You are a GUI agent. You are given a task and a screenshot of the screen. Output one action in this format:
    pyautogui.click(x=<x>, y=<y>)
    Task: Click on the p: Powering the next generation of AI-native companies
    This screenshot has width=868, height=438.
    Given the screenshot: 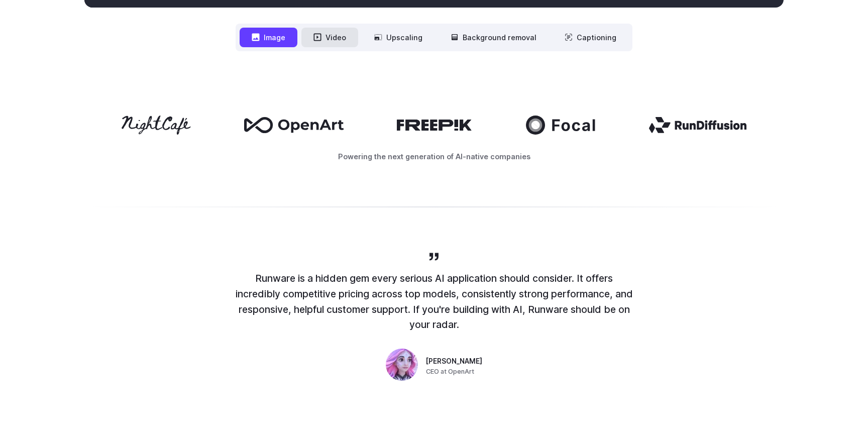 What is the action you would take?
    pyautogui.click(x=434, y=156)
    